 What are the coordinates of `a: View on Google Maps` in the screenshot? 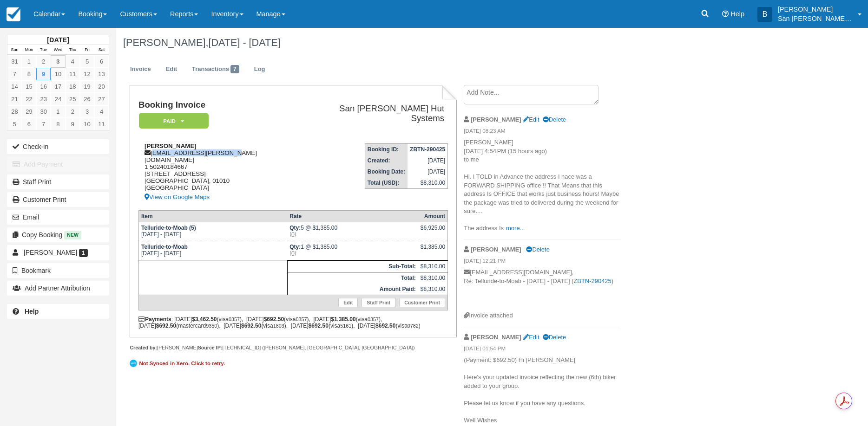 It's located at (224, 197).